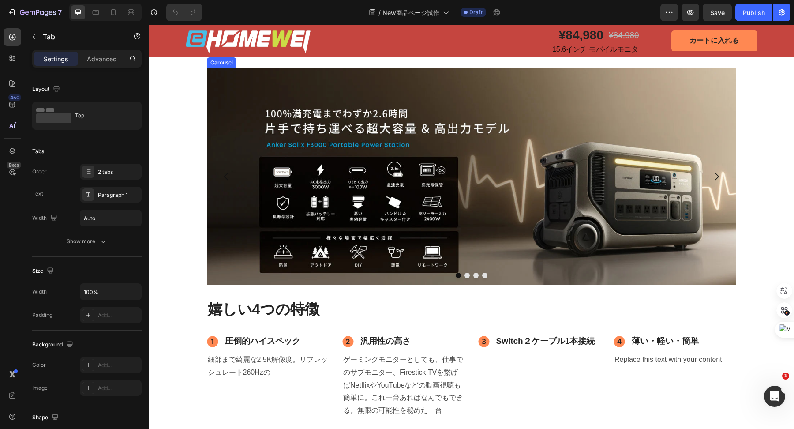 The width and height of the screenshot is (794, 429). I want to click on div: Show more, so click(87, 241).